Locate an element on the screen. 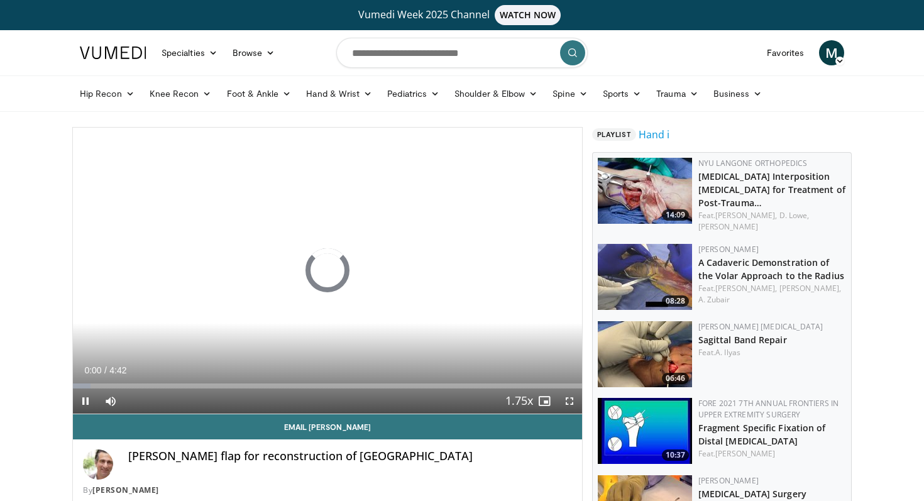 This screenshot has width=924, height=501. a: Business is located at coordinates (738, 94).